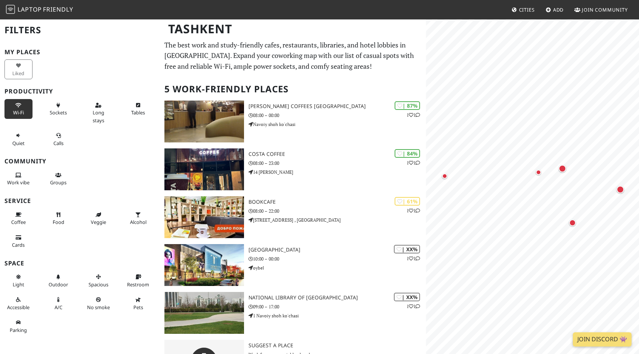 The width and height of the screenshot is (639, 354). I want to click on img: Gloria Jean's Coffees Tashkent, so click(205, 122).